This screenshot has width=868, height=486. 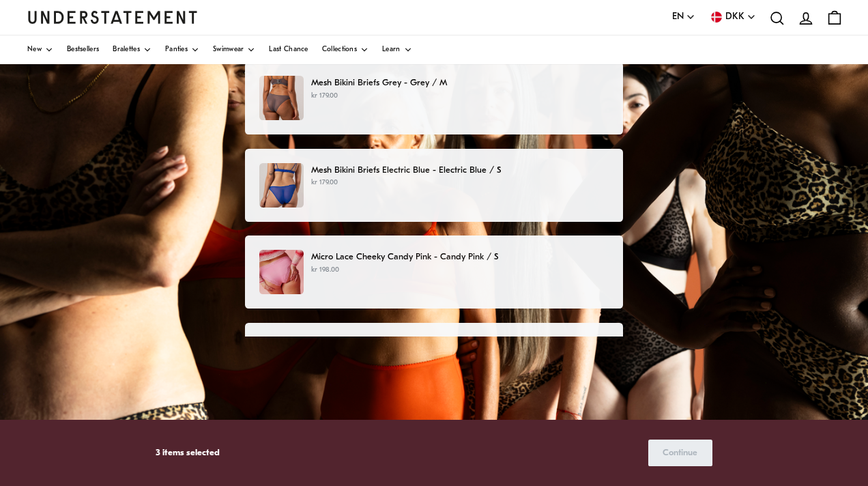 What do you see at coordinates (678, 17) in the screenshot?
I see `span: EN` at bounding box center [678, 17].